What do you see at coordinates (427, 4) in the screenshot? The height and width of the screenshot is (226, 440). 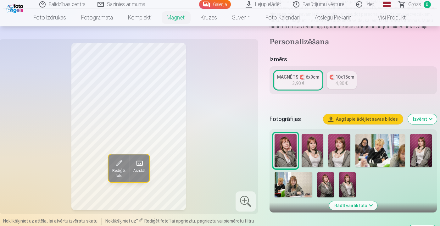 I see `span: 0` at bounding box center [427, 4].